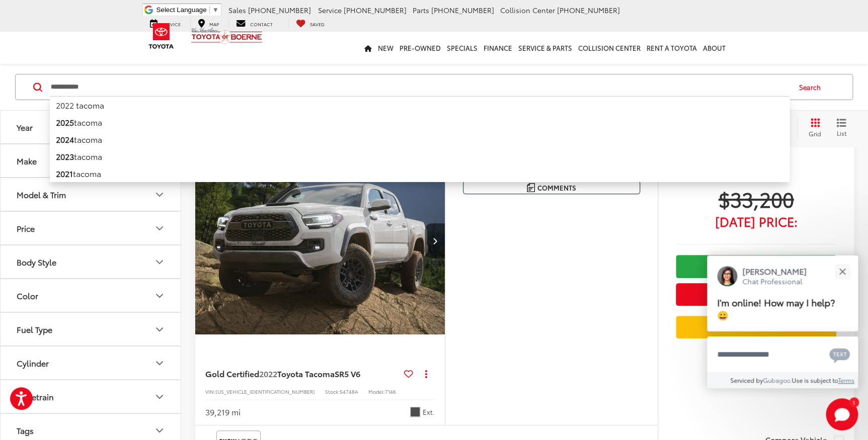 This screenshot has height=440, width=868. Describe the element at coordinates (842, 414) in the screenshot. I see `svg: Start Chat` at that location.